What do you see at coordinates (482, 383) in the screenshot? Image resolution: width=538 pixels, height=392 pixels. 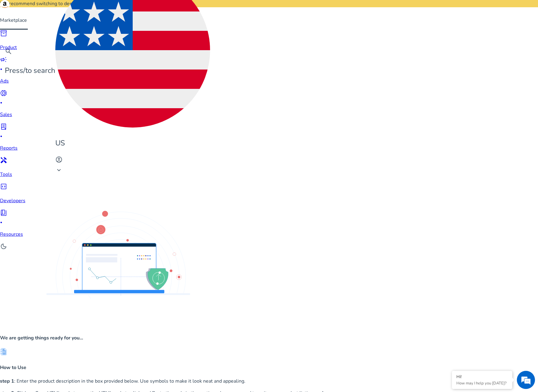 I see `p: How may I help you today?` at bounding box center [482, 383].